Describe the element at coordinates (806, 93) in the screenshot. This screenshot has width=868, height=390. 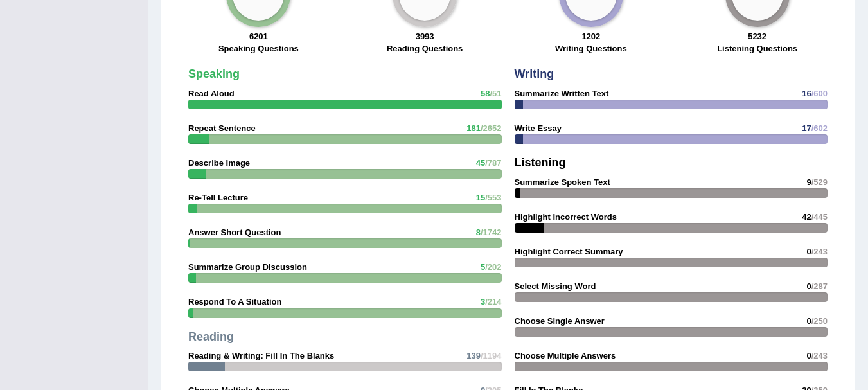
I see `span: 16` at that location.